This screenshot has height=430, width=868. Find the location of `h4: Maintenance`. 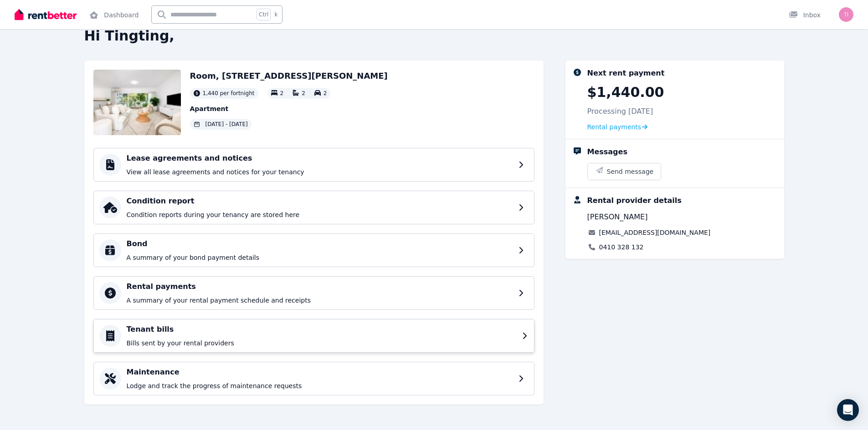

h4: Maintenance is located at coordinates (320, 373).